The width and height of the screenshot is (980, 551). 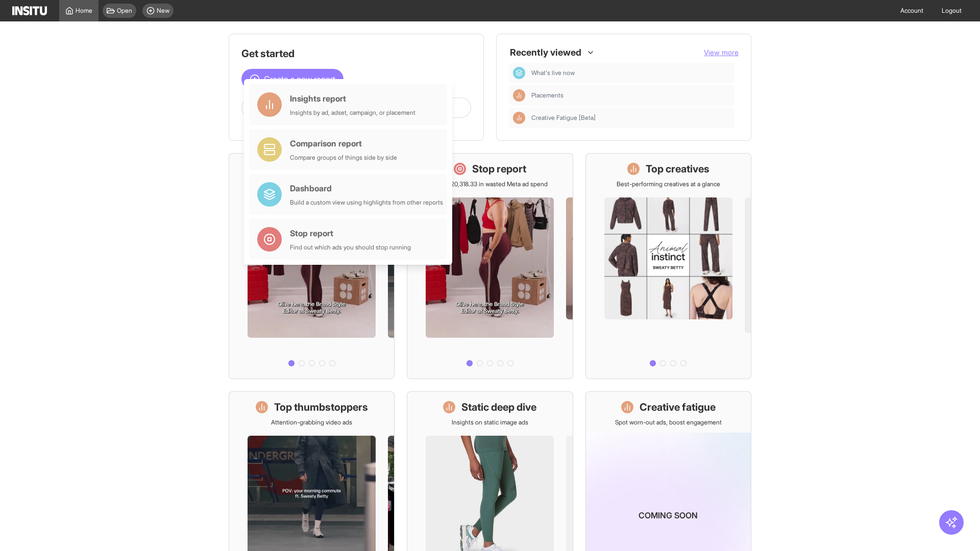 What do you see at coordinates (490, 184) in the screenshot?
I see `p: Save £20,318.33 in wasted Meta ad spend` at bounding box center [490, 184].